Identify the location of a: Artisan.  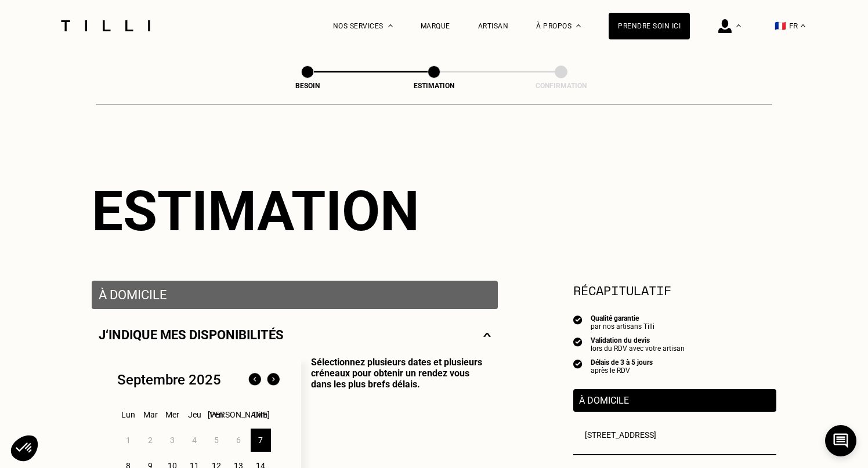
(493, 26).